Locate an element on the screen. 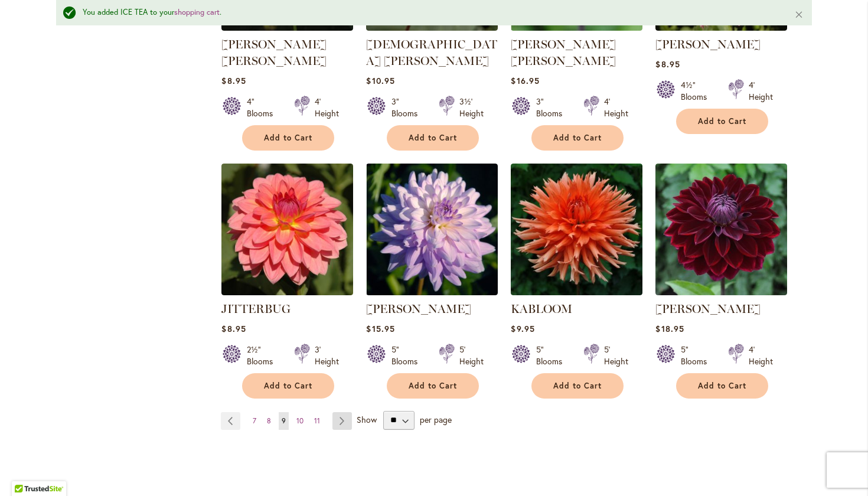 This screenshot has height=496, width=868. a: 10 is located at coordinates (300, 422).